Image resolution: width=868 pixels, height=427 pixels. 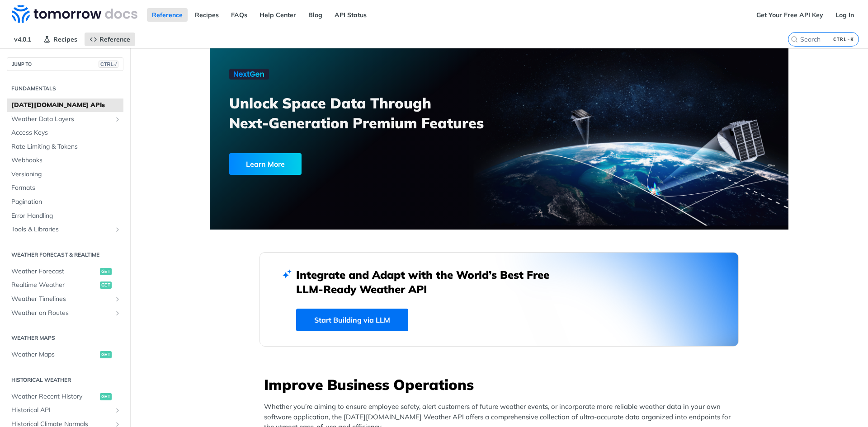 I want to click on a: Realtime Weatherget, so click(x=65, y=285).